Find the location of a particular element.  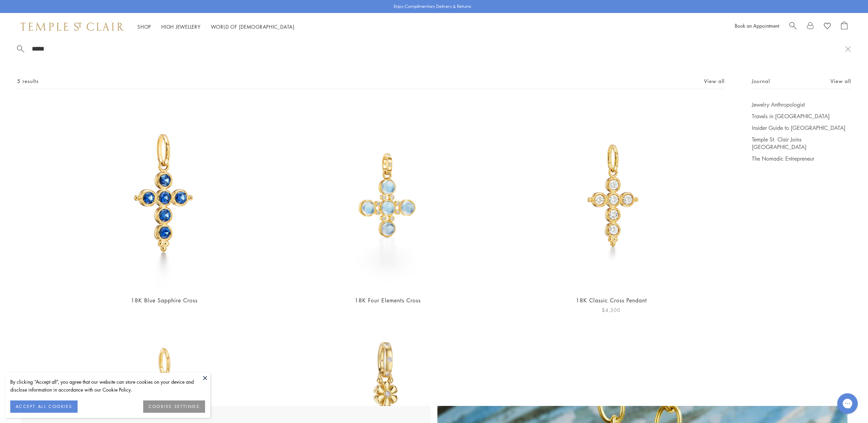

span: 5 results is located at coordinates (28, 81).